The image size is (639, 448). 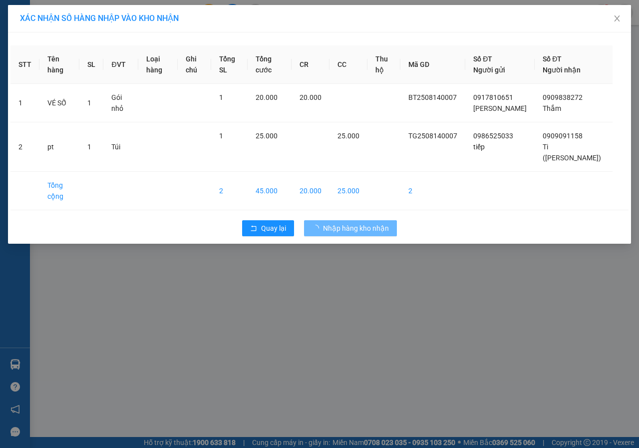 What do you see at coordinates (99, 18) in the screenshot?
I see `span: XÁC NHẬN SỐ HÀNG NHẬP VÀO KHO NHẬN` at bounding box center [99, 18].